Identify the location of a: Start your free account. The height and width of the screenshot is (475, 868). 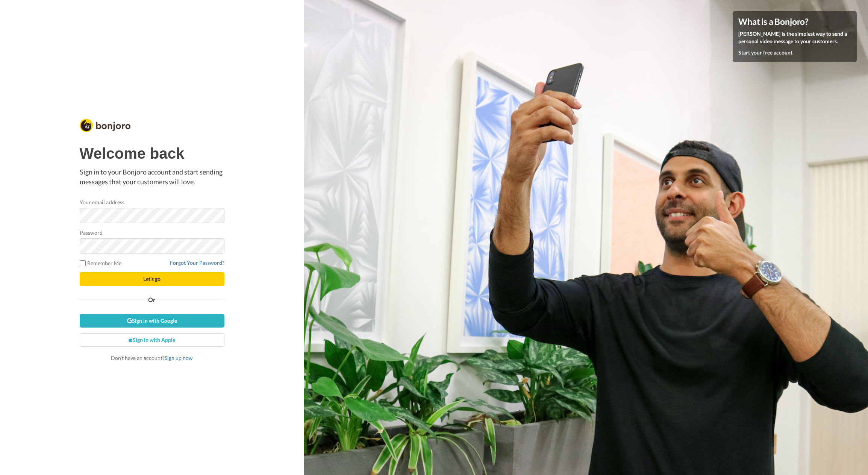
(765, 52).